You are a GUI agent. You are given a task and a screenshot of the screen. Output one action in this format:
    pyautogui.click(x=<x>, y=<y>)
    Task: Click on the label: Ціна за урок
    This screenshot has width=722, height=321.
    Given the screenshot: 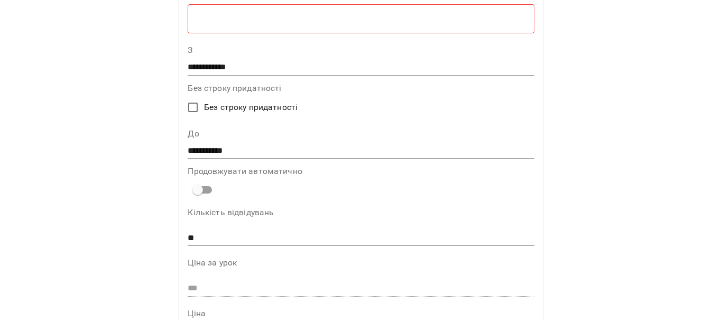 What is the action you would take?
    pyautogui.click(x=361, y=263)
    